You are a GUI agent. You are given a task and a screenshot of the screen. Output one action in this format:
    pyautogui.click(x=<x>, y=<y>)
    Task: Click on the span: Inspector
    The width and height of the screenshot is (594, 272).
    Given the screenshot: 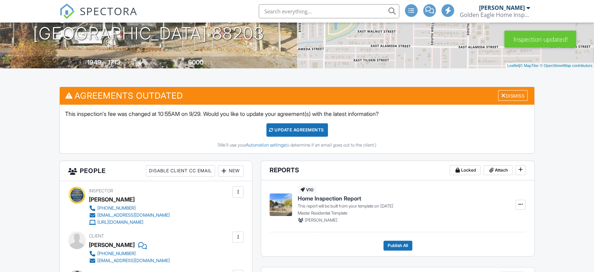 What is the action you would take?
    pyautogui.click(x=101, y=190)
    